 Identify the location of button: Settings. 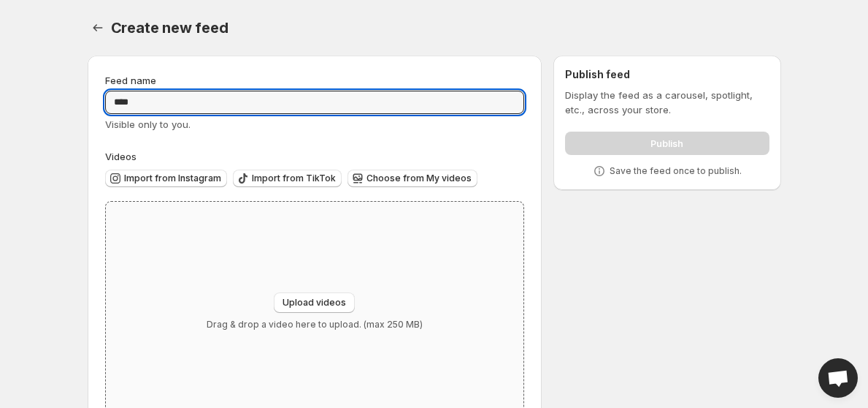
(98, 27).